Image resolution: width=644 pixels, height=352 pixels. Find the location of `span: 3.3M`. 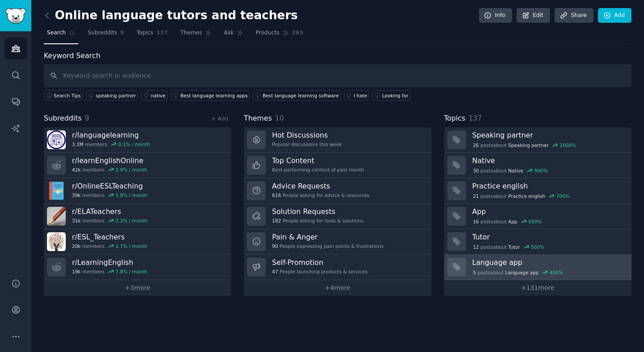

span: 3.3M is located at coordinates (78, 144).